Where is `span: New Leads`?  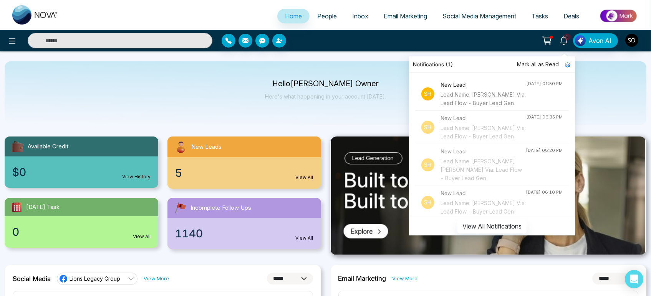 span: New Leads is located at coordinates (206, 147).